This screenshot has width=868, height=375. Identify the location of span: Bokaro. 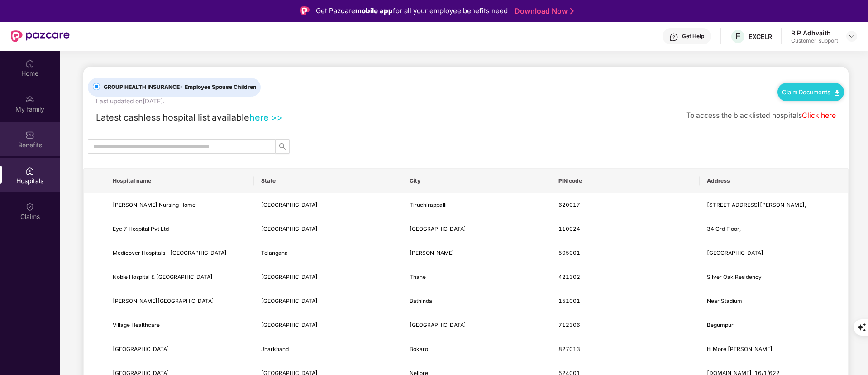
(419, 348).